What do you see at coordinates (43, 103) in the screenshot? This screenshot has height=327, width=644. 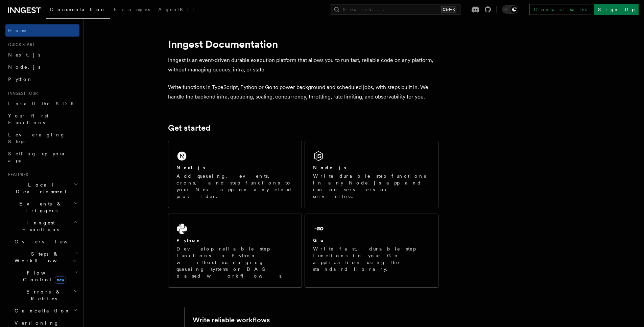 I see `span: Install the SDK` at bounding box center [43, 103].